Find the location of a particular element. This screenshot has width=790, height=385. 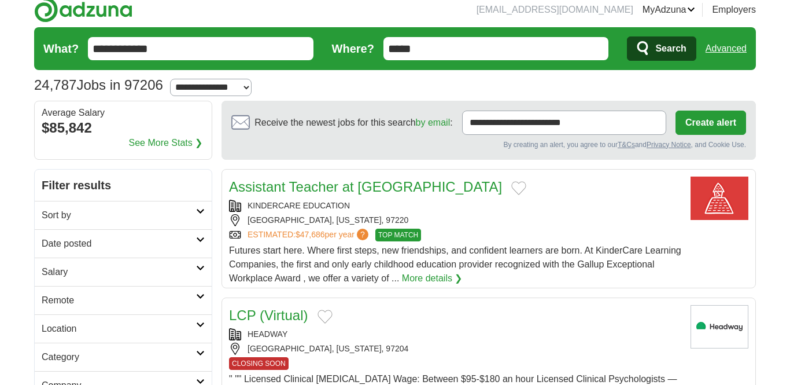

span: Receive the newest jobs for this search : is located at coordinates (353, 123).